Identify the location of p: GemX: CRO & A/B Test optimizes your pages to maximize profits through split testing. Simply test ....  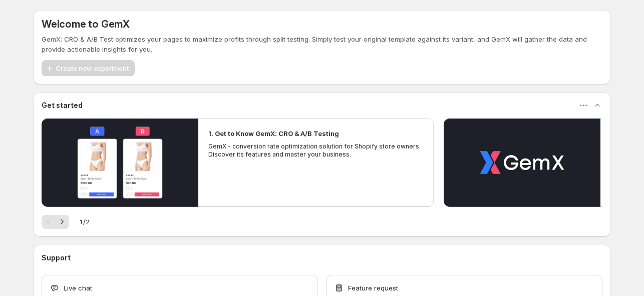
(322, 44).